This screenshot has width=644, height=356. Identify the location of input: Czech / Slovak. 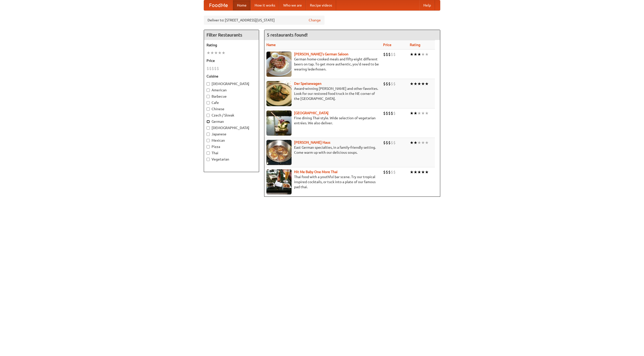
(208, 115).